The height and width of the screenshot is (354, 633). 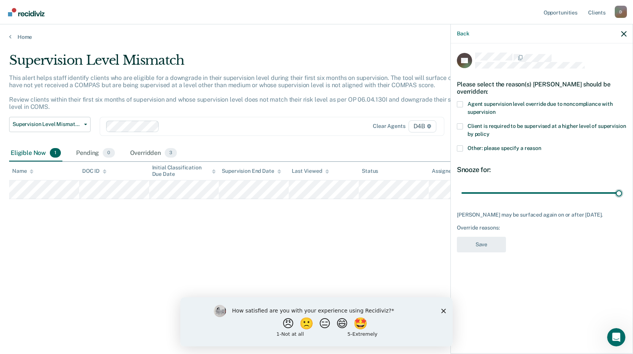 What do you see at coordinates (620, 12) in the screenshot?
I see `div: D` at bounding box center [620, 12].